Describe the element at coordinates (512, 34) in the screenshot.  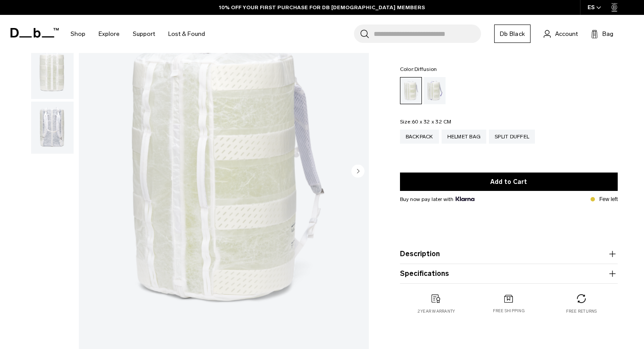
I see `a: Db Black` at that location.